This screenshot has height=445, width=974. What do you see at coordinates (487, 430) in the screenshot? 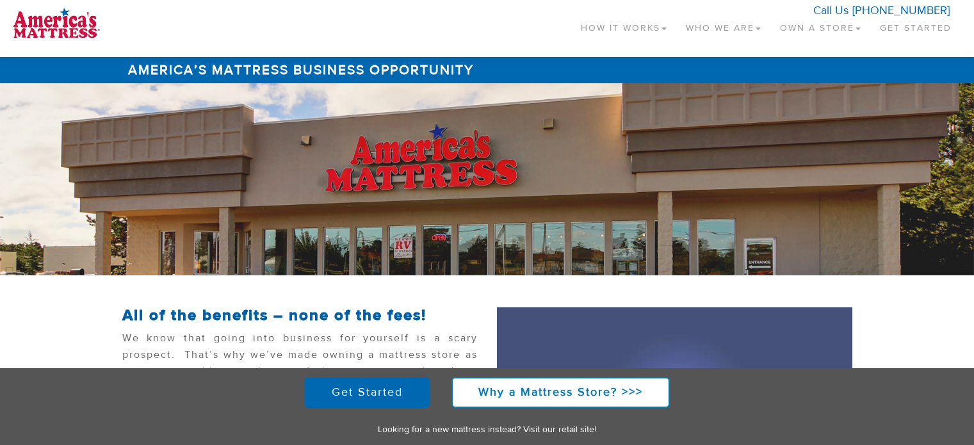
I see `a: Looking for a new mattress instead? Visit our retail site!` at bounding box center [487, 430].